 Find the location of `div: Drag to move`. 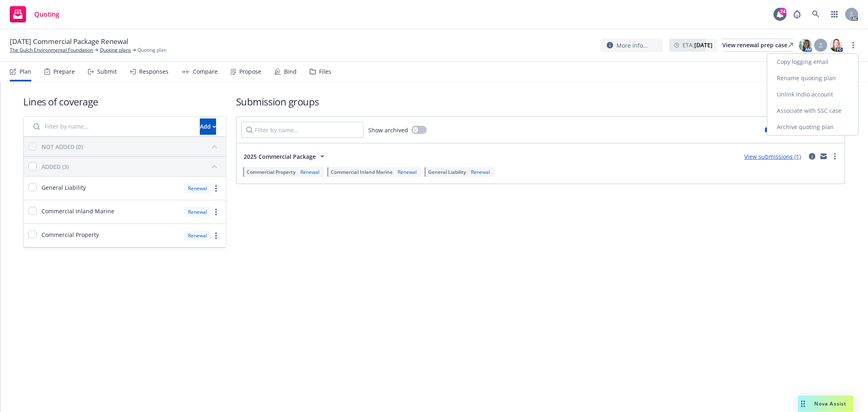

div: Drag to move is located at coordinates (803, 404).